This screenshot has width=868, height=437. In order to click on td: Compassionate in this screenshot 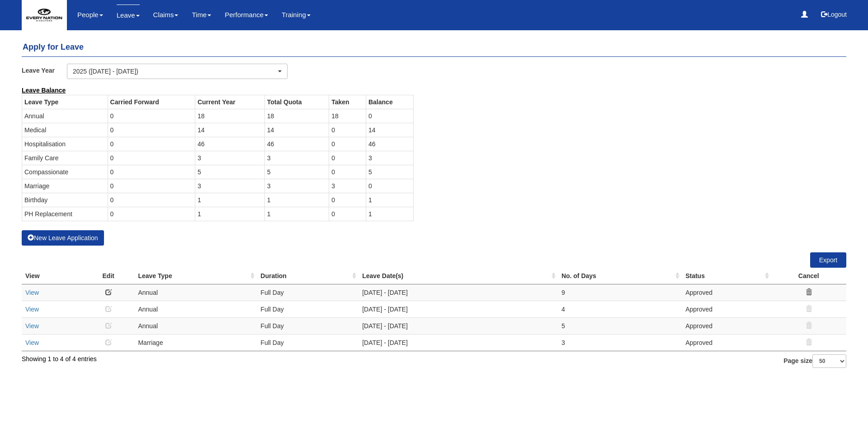, I will do `click(65, 172)`.